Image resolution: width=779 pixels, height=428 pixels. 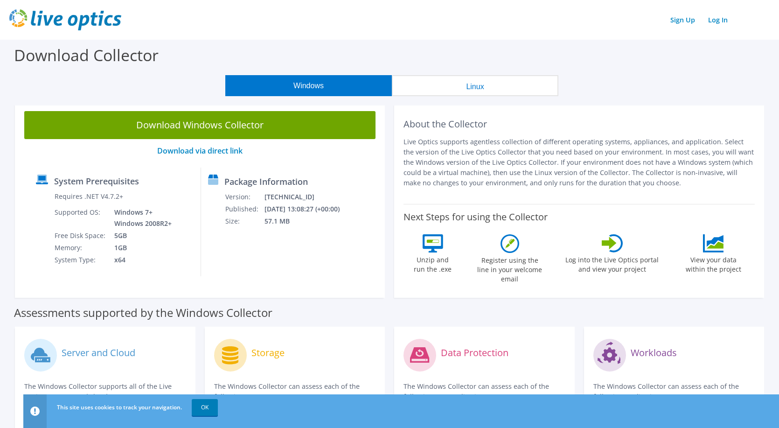 I want to click on label: Data Protection, so click(x=474, y=352).